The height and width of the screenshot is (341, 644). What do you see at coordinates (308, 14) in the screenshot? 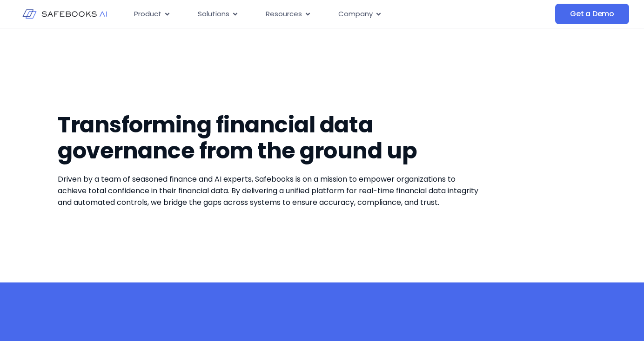
I see `nav: Menu` at bounding box center [308, 14].